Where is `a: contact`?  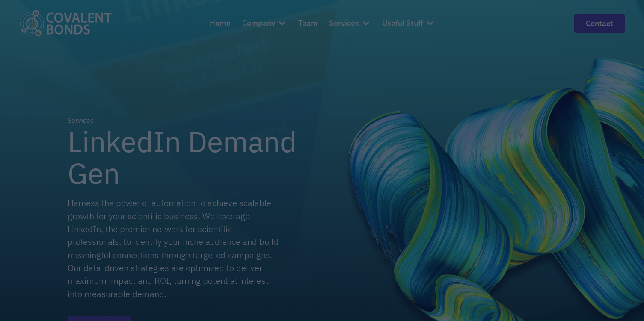 a: contact is located at coordinates (599, 23).